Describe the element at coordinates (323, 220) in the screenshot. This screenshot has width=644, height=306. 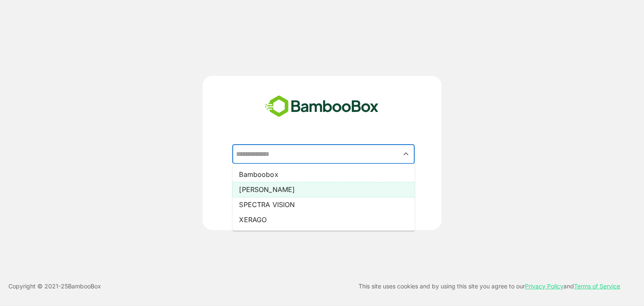
I see `li: XERAGO` at that location.